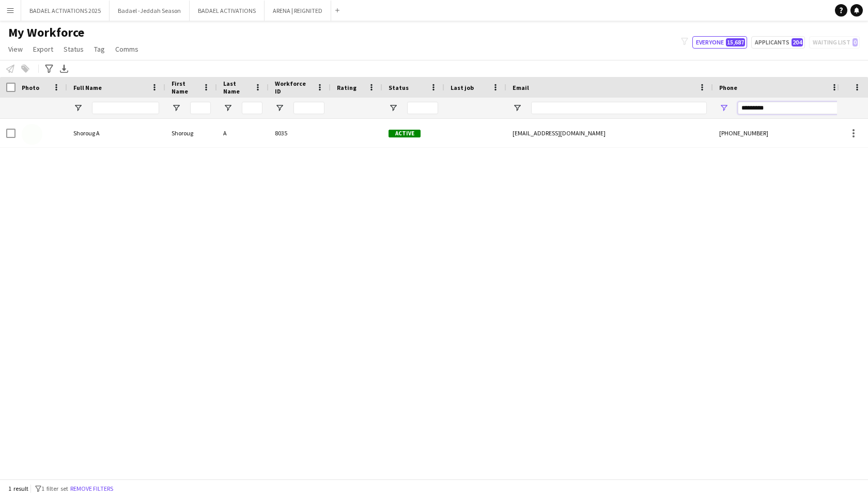 The width and height of the screenshot is (868, 497). Describe the element at coordinates (237, 87) in the screenshot. I see `span: Last Name` at that location.